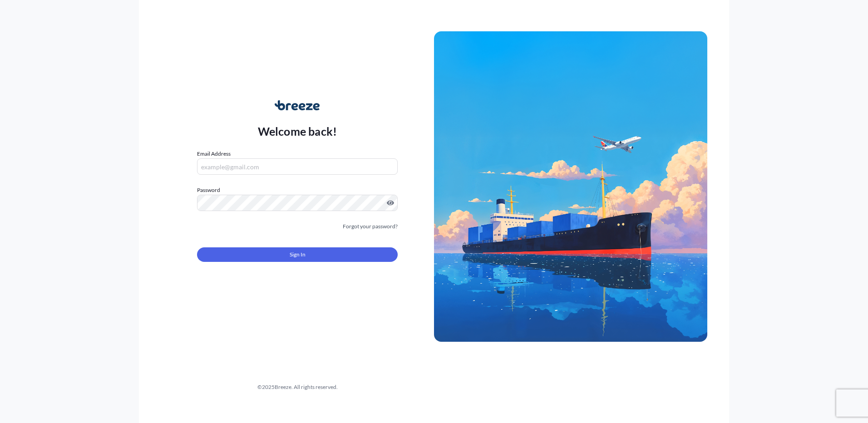 The image size is (868, 423). What do you see at coordinates (297, 254) in the screenshot?
I see `button: Sign In` at bounding box center [297, 254].